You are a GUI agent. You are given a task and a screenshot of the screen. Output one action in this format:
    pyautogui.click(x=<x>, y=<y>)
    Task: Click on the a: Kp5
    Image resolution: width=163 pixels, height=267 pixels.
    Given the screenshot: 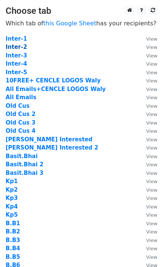 What is the action you would take?
    pyautogui.click(x=12, y=215)
    